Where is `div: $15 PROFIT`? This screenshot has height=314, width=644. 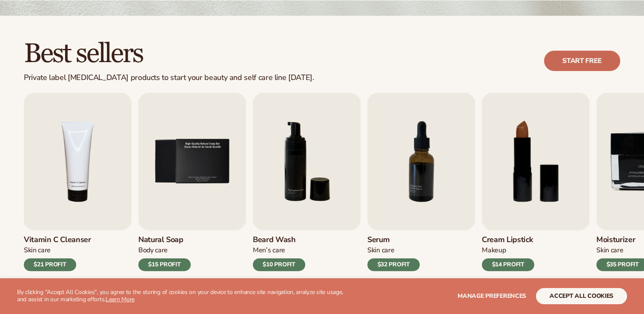
div: $15 PROFIT is located at coordinates (165, 265).